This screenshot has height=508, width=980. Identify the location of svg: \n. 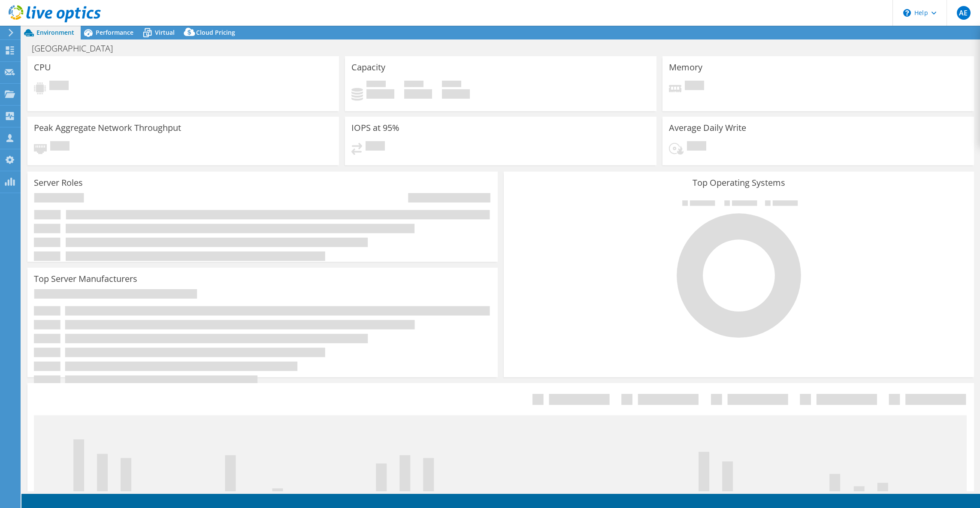
(907, 13).